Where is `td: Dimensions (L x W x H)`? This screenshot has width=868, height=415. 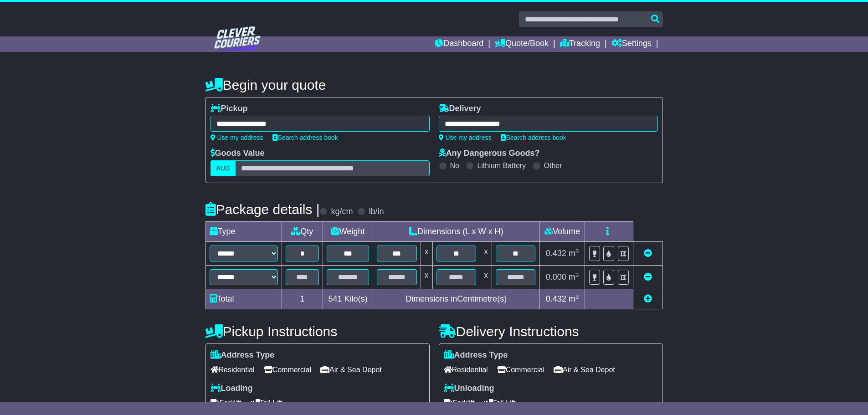
td: Dimensions (L x W x H) is located at coordinates (456, 232).